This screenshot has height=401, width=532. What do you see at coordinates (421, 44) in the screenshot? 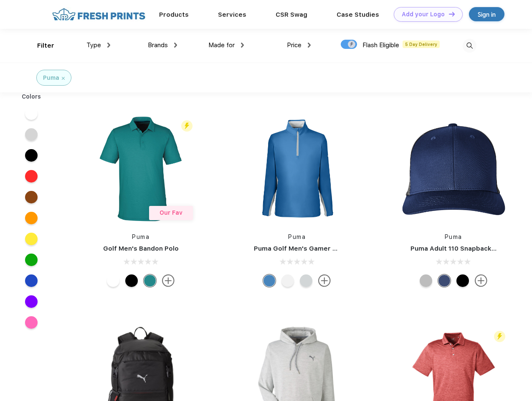
I see `span: 5 Day Delivery` at bounding box center [421, 44].